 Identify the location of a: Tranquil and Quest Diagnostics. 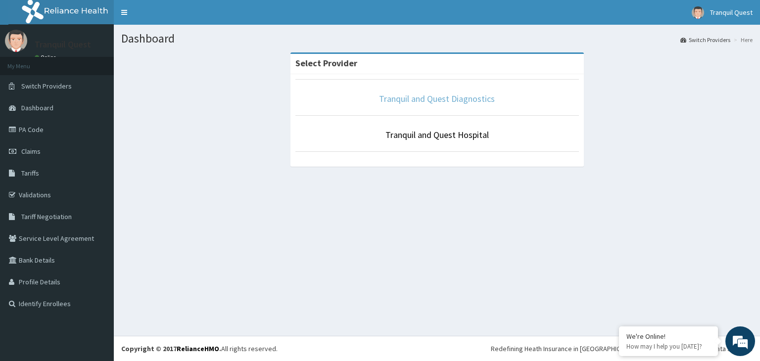
(437, 98).